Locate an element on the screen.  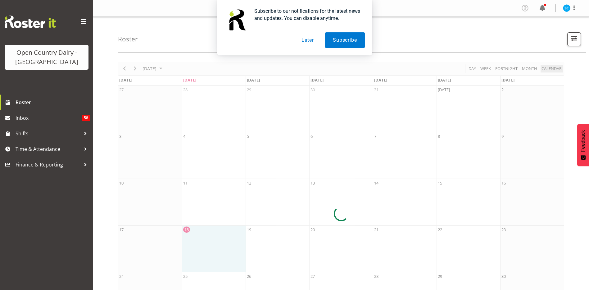
img: notification icon is located at coordinates (237, 20).